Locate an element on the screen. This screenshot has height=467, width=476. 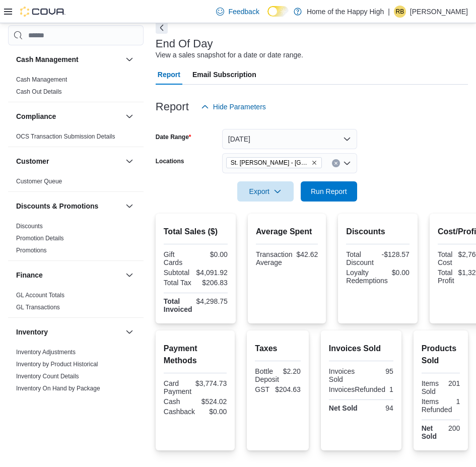
h3: Cash Management is located at coordinates (47, 60).